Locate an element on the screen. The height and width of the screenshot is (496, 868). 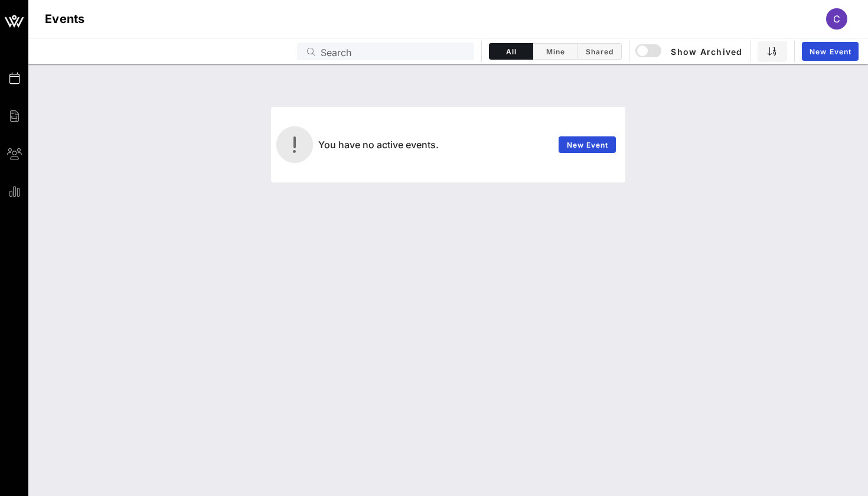
div: C is located at coordinates (837, 19).